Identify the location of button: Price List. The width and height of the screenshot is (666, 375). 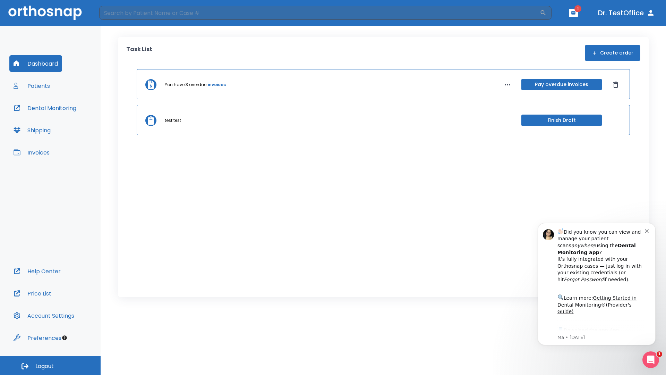
(32, 293).